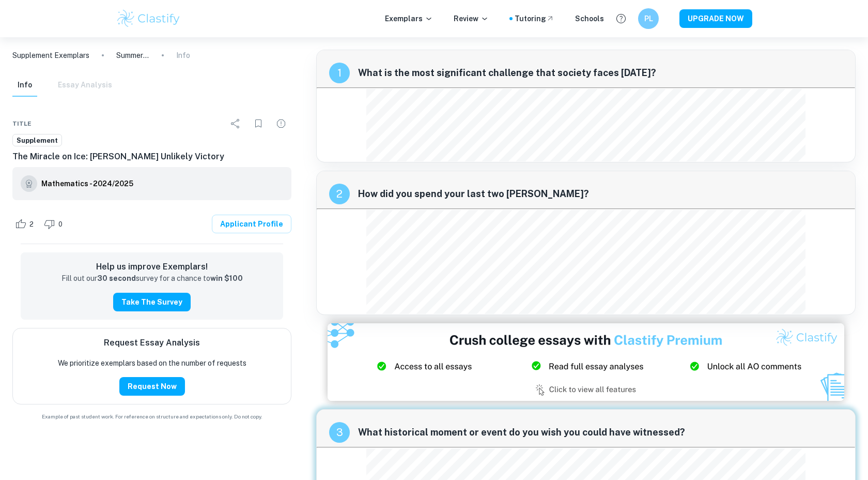 This screenshot has height=480, width=868. What do you see at coordinates (51, 55) in the screenshot?
I see `p: Supplement Exemplars` at bounding box center [51, 55].